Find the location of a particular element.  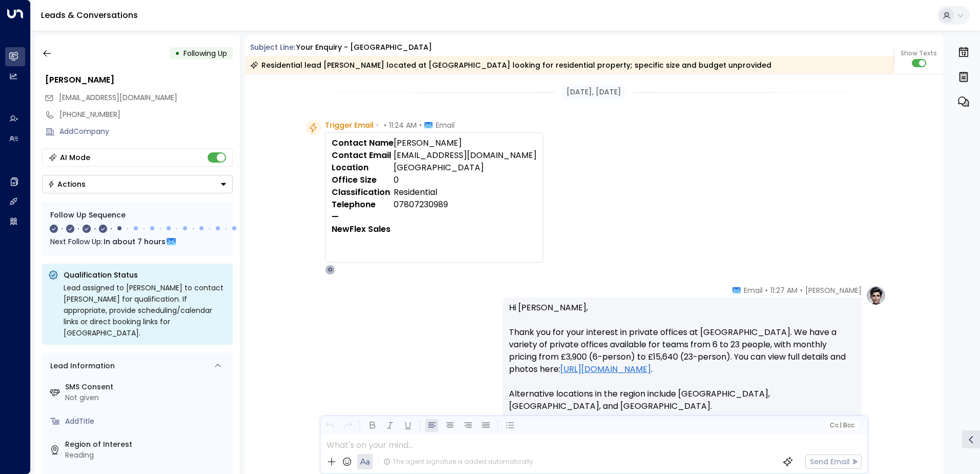

img: profile-logo.png is located at coordinates (876, 296).